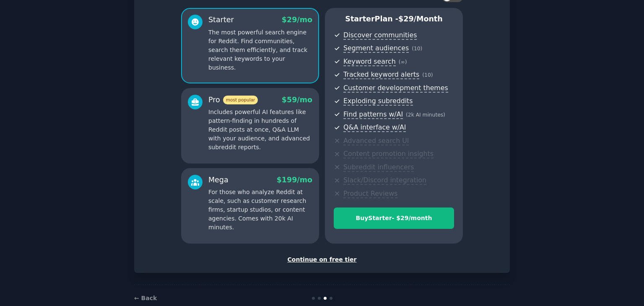 This screenshot has width=644, height=306. I want to click on div: Pro, so click(233, 100).